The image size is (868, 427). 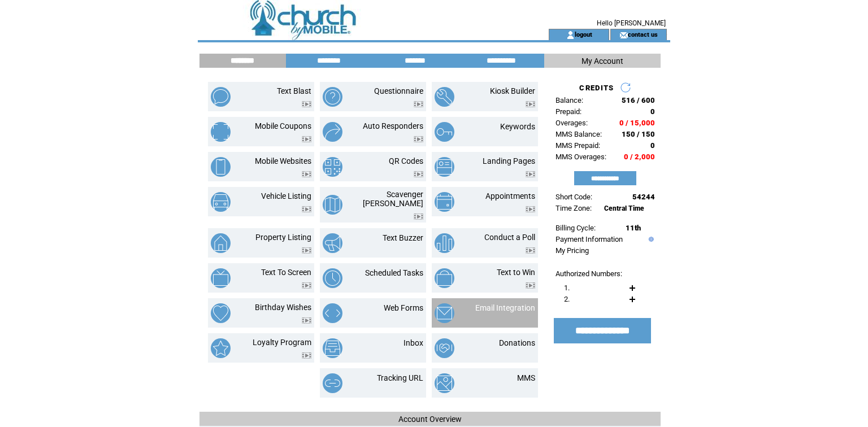 What do you see at coordinates (286, 272) in the screenshot?
I see `a: Text To Screen` at bounding box center [286, 272].